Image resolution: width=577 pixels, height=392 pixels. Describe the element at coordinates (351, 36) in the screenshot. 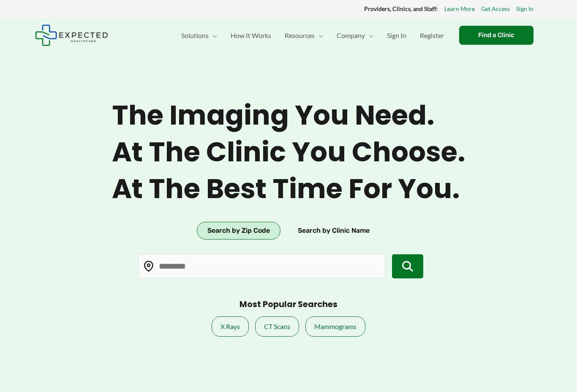

I see `span: Company` at that location.